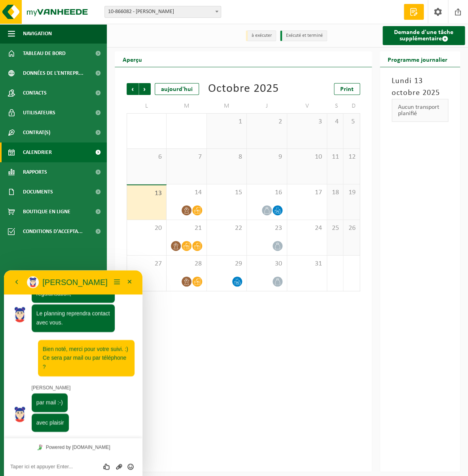 The height and width of the screenshot is (476, 468). What do you see at coordinates (352, 106) in the screenshot?
I see `td: D` at bounding box center [352, 106].